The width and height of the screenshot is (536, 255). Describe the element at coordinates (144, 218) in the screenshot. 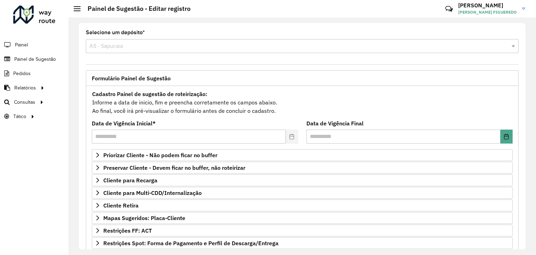

I see `span: Mapas Sugeridos: Placa-Cliente` at that location.